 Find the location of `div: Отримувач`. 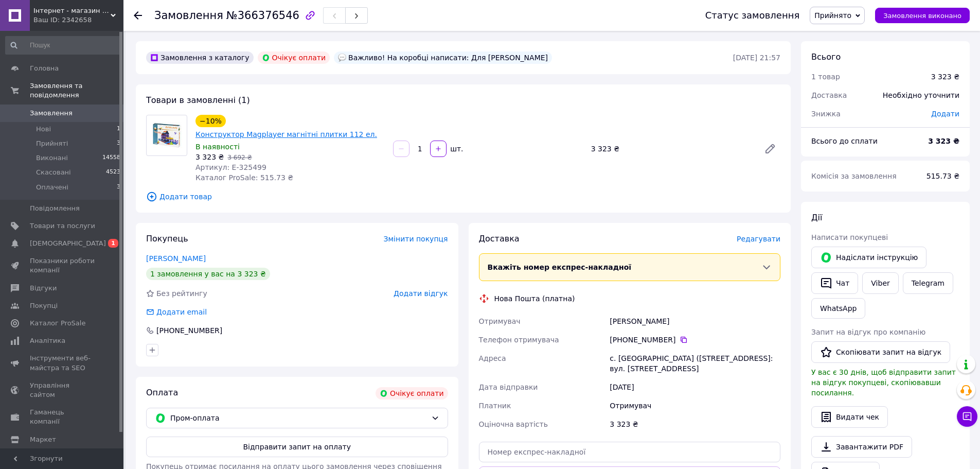

div: Отримувач is located at coordinates (695, 406).